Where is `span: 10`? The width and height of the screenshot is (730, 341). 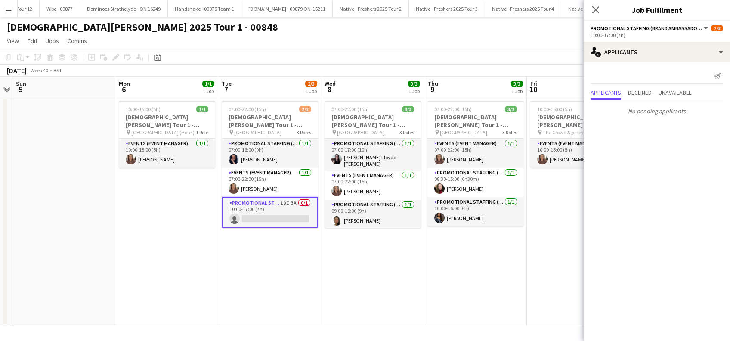 span: 10 is located at coordinates (533, 89).